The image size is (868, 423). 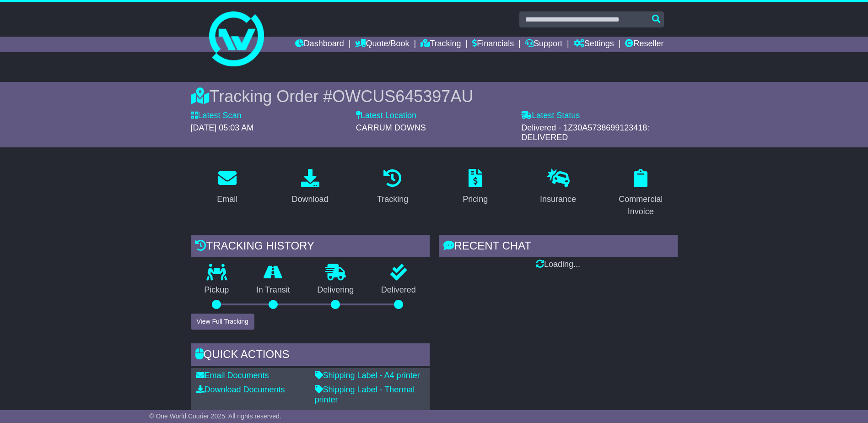 What do you see at coordinates (392, 199) in the screenshot?
I see `div: Tracking` at bounding box center [392, 199].